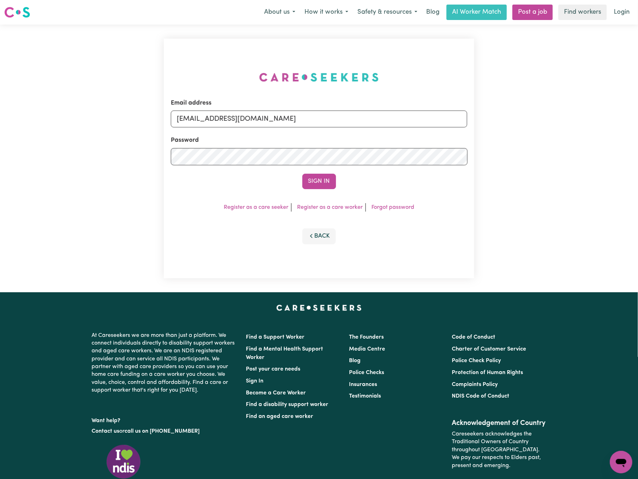 The width and height of the screenshot is (638, 479). I want to click on a: Complaints Policy, so click(475, 385).